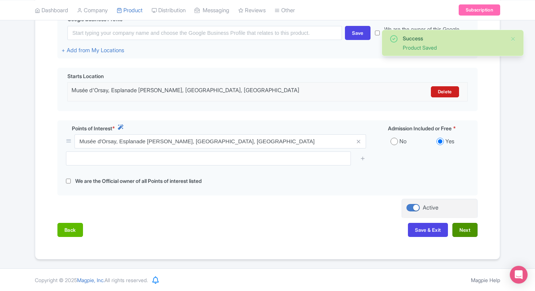  I want to click on input: Start typing your company name and choose the Google Business Profile that relates to this product., so click(204, 33).